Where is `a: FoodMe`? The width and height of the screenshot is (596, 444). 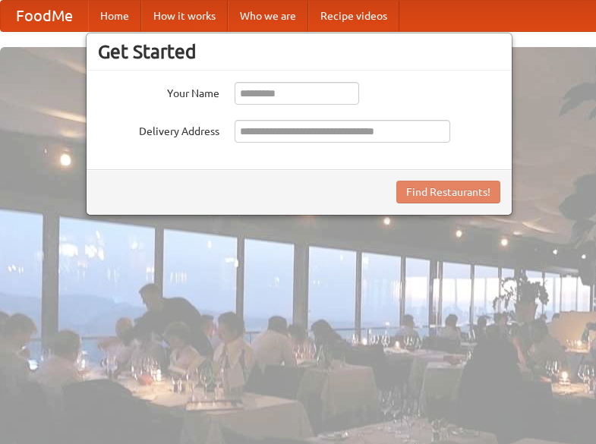 a: FoodMe is located at coordinates (44, 16).